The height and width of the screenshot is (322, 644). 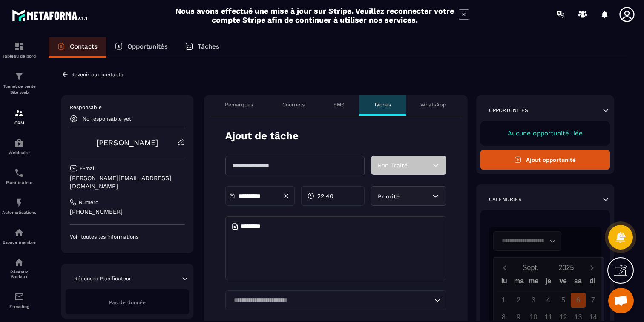 What do you see at coordinates (19, 56) in the screenshot?
I see `p: Tableau de bord` at bounding box center [19, 56].